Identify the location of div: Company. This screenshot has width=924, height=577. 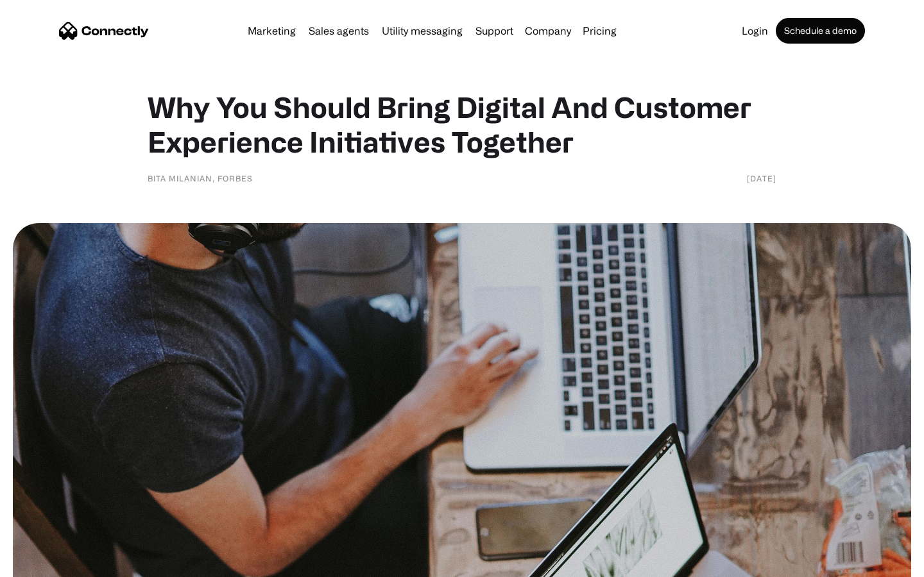
(548, 31).